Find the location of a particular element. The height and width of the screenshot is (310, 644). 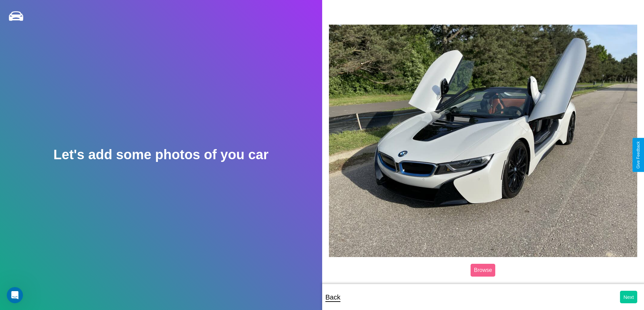

div: Give Feedback is located at coordinates (638, 155).